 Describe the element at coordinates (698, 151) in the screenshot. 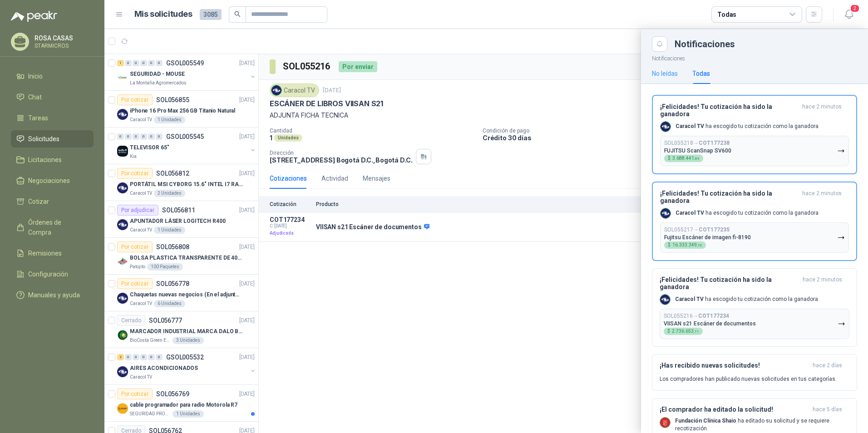

I see `p: FUJITSU ScanSnap SV600` at that location.